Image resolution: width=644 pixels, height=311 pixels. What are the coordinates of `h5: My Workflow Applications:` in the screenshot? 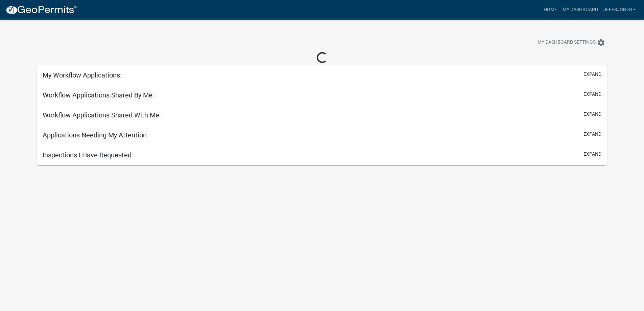 It's located at (82, 75).